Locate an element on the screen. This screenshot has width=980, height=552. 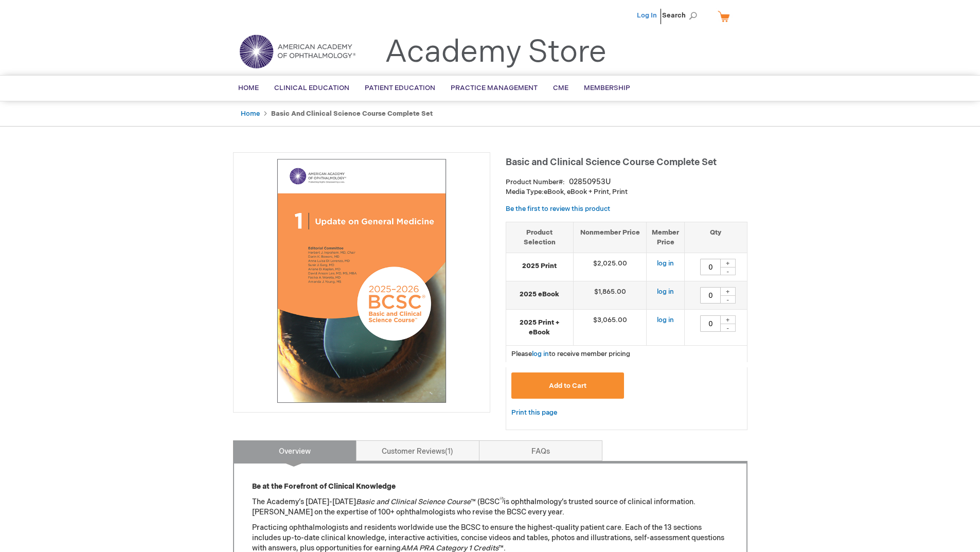
span: 1 is located at coordinates (449, 451).